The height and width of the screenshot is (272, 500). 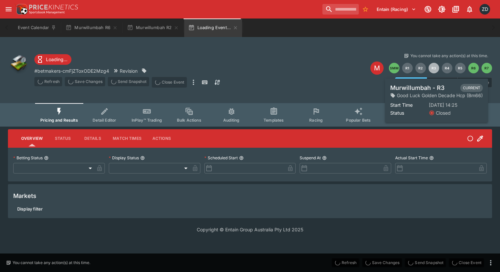 What do you see at coordinates (63, 139) in the screenshot?
I see `button: Status` at bounding box center [63, 139].